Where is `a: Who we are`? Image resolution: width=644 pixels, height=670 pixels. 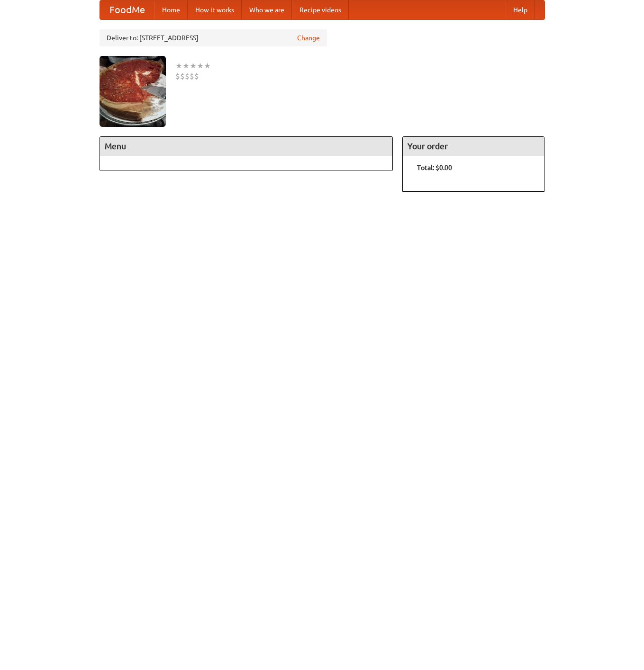 a: Who we are is located at coordinates (267, 10).